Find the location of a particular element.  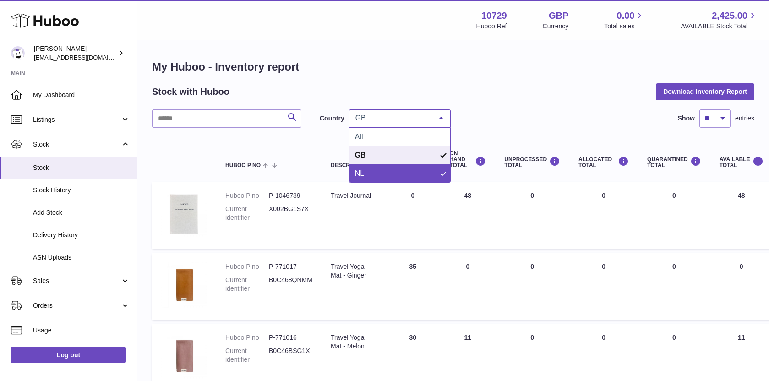

div: AVAILABLE Total is located at coordinates (742, 162).